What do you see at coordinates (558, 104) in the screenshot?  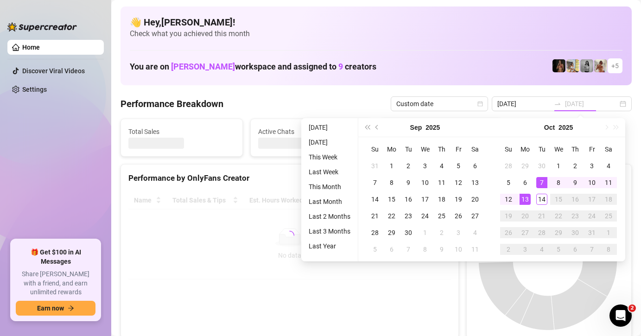 I see `span: to` at bounding box center [558, 104].